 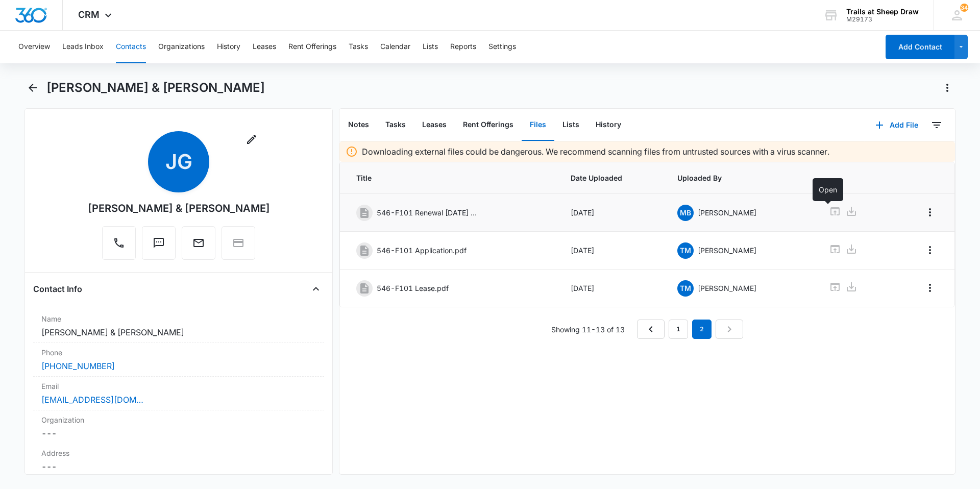 What do you see at coordinates (920, 47) in the screenshot?
I see `button: Add Contact` at bounding box center [920, 47].